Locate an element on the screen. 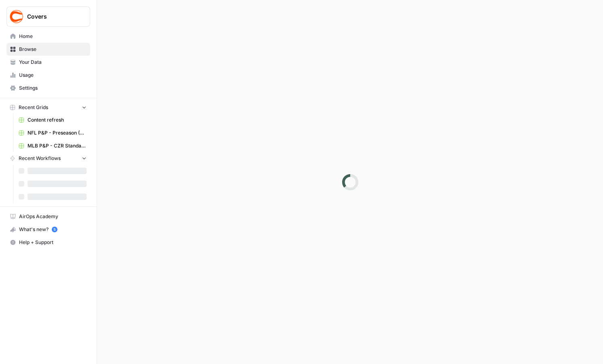 The height and width of the screenshot is (364, 603). a: Usage is located at coordinates (48, 75).